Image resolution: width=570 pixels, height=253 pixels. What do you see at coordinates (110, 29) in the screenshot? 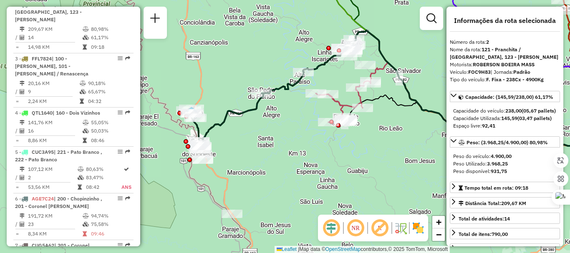
I see `td: 80,98%` at bounding box center [110, 29].